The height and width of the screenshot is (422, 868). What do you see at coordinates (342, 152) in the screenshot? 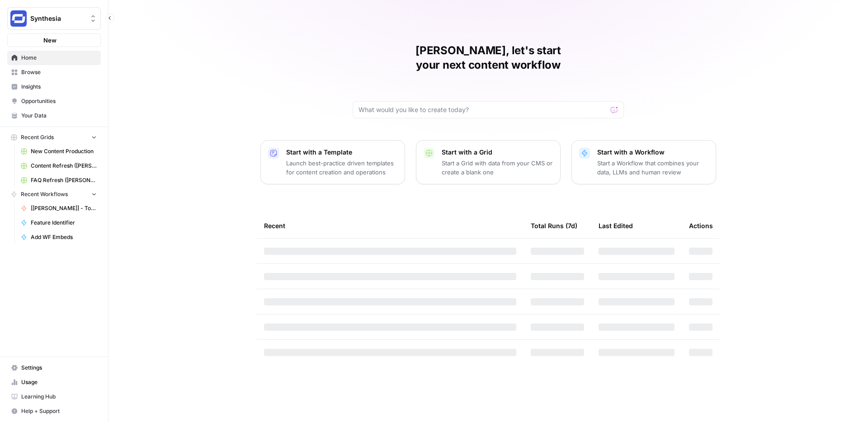
I see `p: Start with a Template` at bounding box center [342, 152].